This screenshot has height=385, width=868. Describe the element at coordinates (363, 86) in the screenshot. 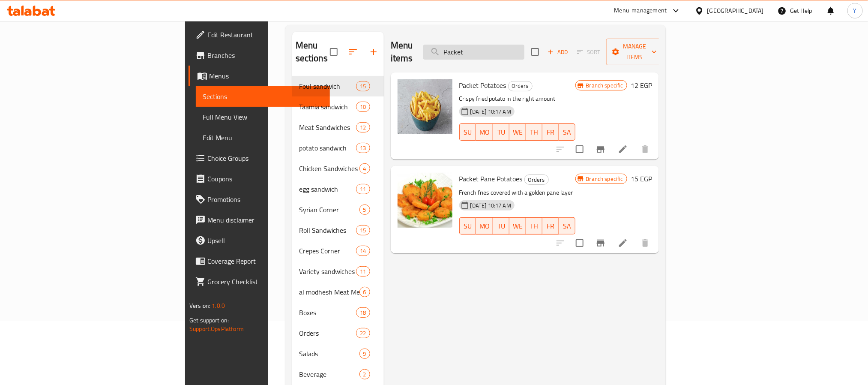

I see `span: 15` at that location.